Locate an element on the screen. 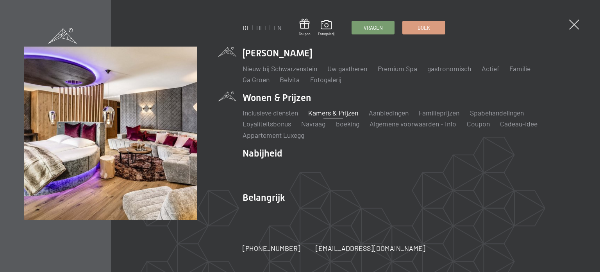 This screenshot has height=272, width=600. a: boeking is located at coordinates (348, 123).